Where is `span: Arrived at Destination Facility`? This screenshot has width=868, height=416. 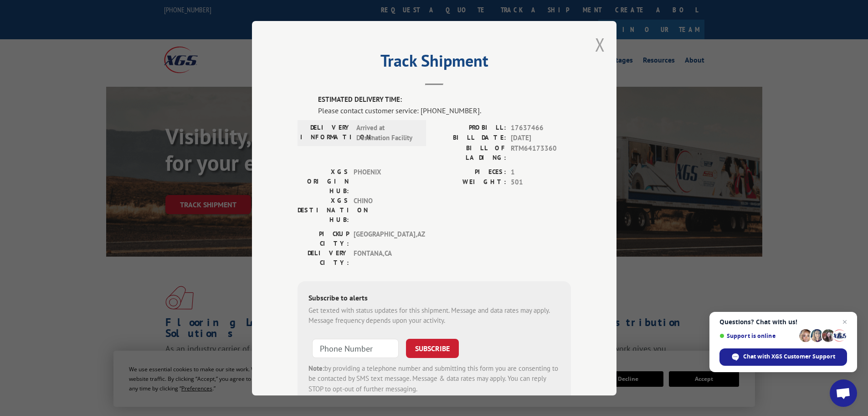 span: Arrived at Destination Facility is located at coordinates (387, 132).